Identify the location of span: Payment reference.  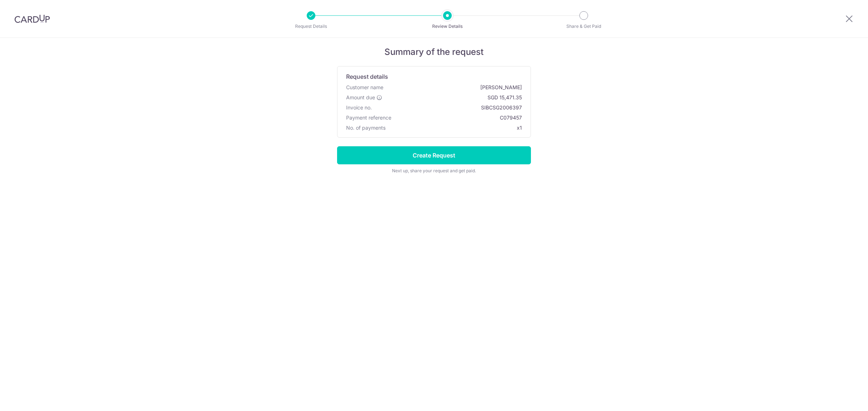
(369, 118).